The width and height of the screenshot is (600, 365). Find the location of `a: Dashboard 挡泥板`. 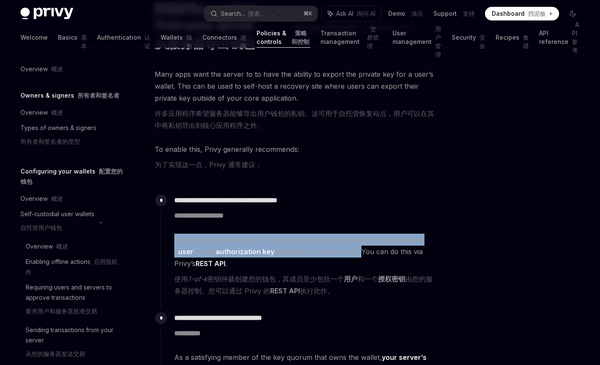

a: Dashboard 挡泥板 is located at coordinates (522, 14).